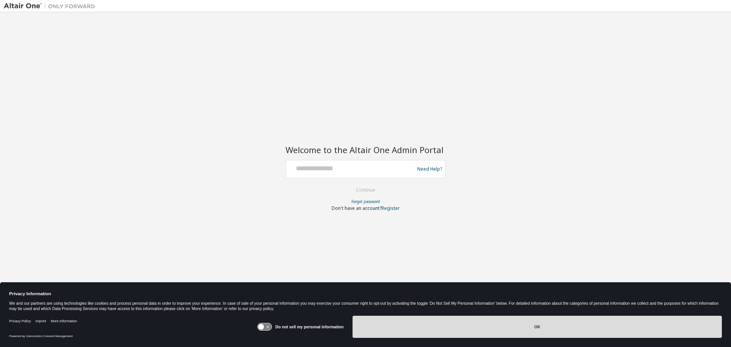 The image size is (731, 347). What do you see at coordinates (366, 150) in the screenshot?
I see `h2: Welcome to the Altair One Admin Portal` at bounding box center [366, 150].